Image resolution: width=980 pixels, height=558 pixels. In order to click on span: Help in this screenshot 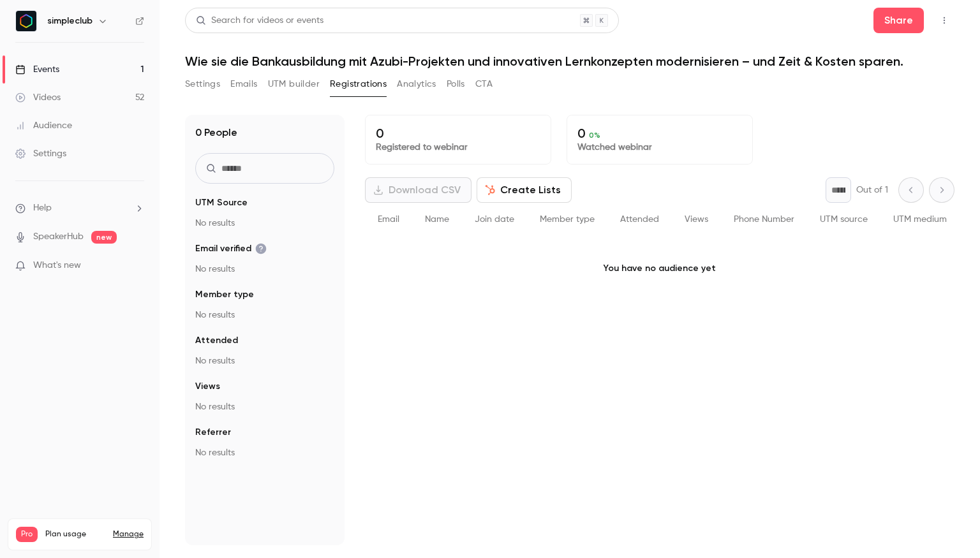, I will do `click(42, 208)`.